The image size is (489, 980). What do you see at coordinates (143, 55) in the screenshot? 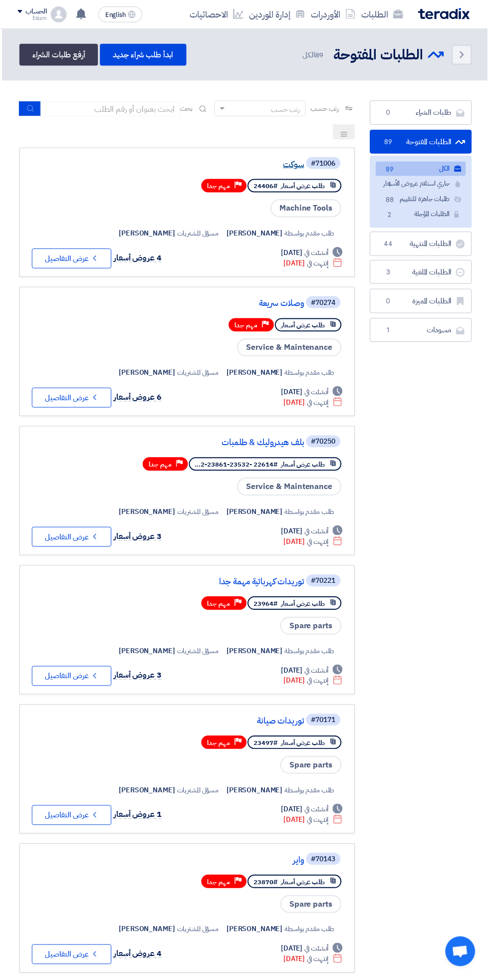
I see `a: ابدأ طلب شراء جديد` at bounding box center [143, 55].